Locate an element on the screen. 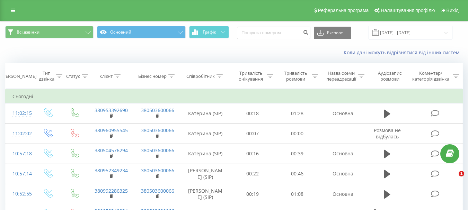 The image size is (468, 210). button: Основний is located at coordinates (141, 32).